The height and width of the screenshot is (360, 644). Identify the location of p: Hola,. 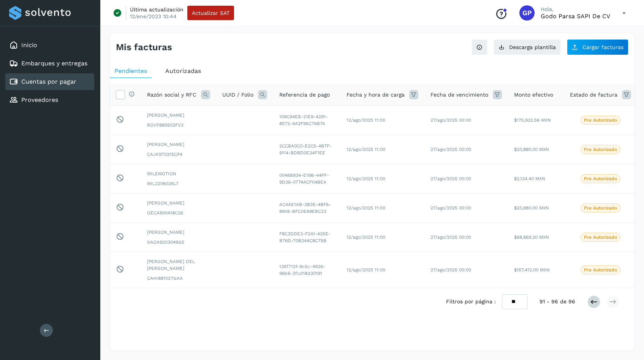
(575, 9).